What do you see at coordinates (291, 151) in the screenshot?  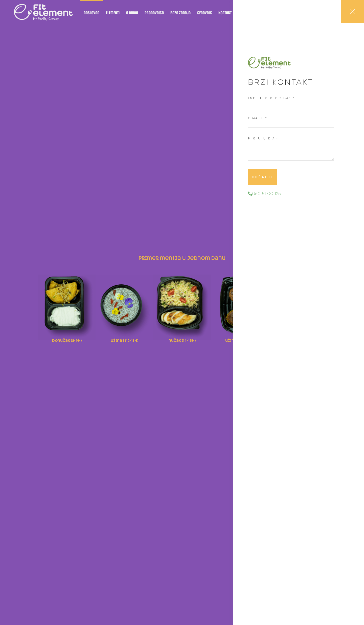 I see `textarea: Poruka*` at bounding box center [291, 151].